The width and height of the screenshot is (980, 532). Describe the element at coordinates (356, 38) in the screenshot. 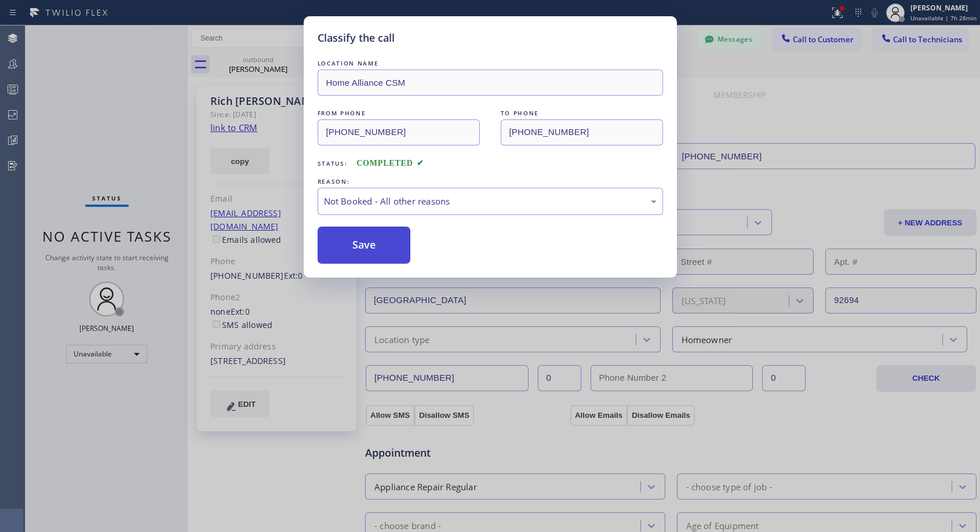

I see `h5: Classify the call` at that location.